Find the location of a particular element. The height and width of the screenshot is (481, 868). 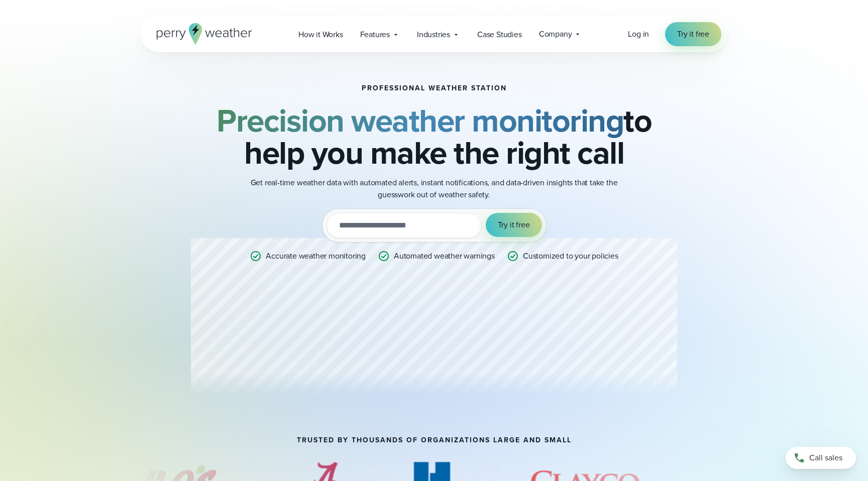

a: Call sales is located at coordinates (821, 458).